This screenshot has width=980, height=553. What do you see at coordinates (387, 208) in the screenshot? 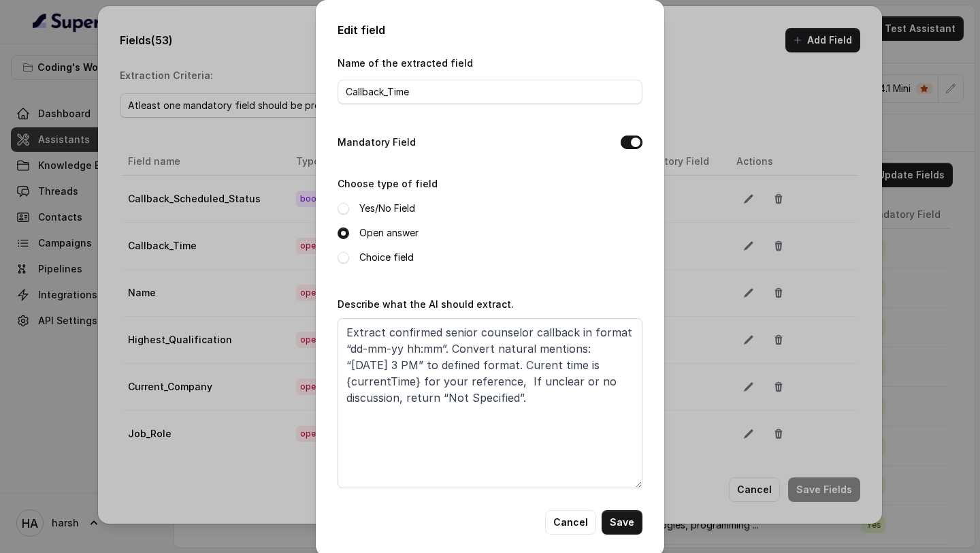
I see `label: Yes/No Field` at bounding box center [387, 208].